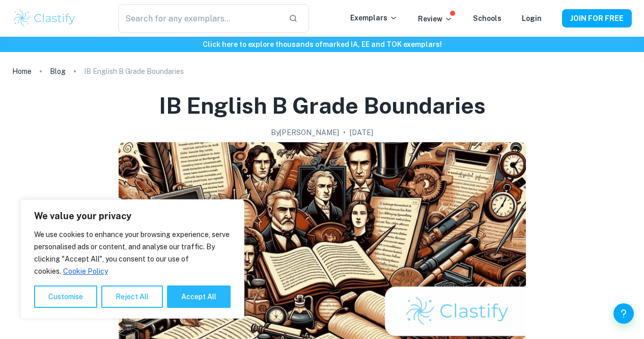 Image resolution: width=644 pixels, height=339 pixels. Describe the element at coordinates (199, 18) in the screenshot. I see `input: Search for any exemplars...` at that location.